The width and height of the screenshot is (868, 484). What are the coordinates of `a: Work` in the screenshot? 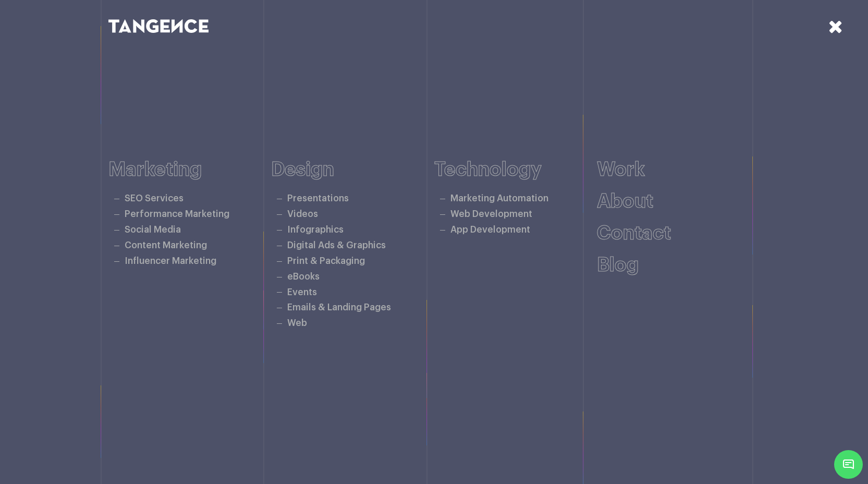 It's located at (620, 170).